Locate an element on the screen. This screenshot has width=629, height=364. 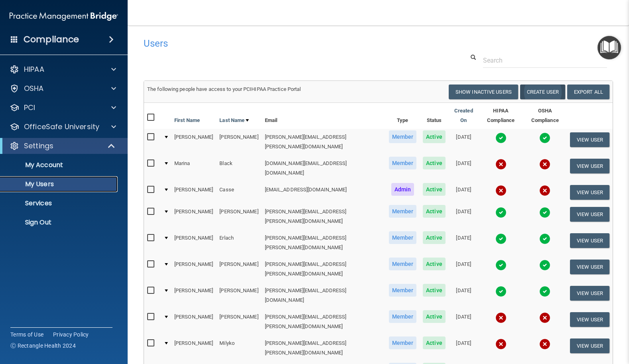
button: Open Resource Center is located at coordinates (609, 48).